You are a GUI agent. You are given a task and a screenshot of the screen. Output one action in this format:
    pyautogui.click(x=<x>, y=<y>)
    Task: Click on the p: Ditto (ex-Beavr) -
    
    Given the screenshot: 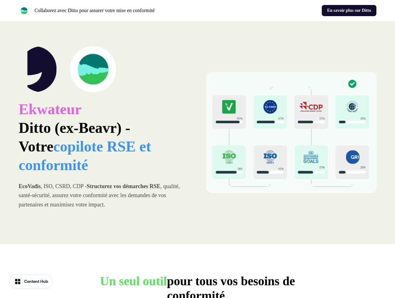 What is the action you would take?
    pyautogui.click(x=104, y=137)
    